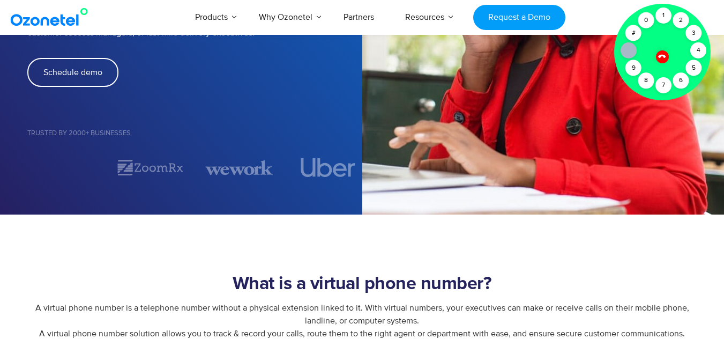  Describe the element at coordinates (150, 167) in the screenshot. I see `div: 2 / 7` at that location.